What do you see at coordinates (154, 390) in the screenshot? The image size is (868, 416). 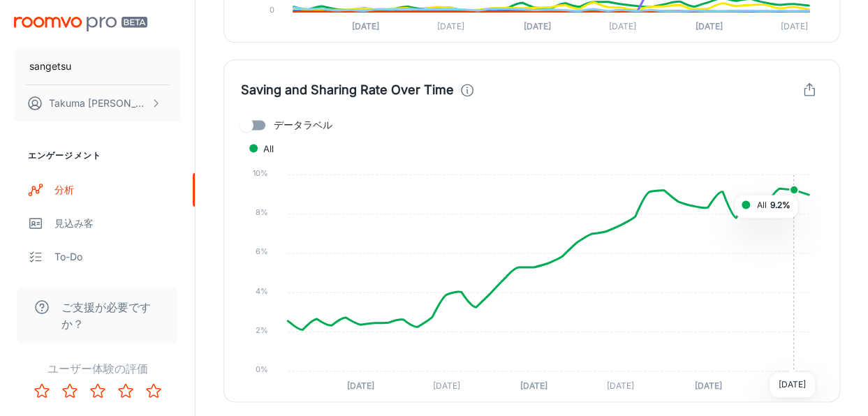 I see `button: Rate 5 star` at bounding box center [154, 390].